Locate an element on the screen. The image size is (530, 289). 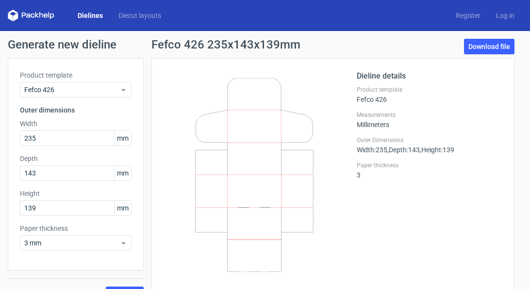
a: Dielines is located at coordinates (90, 16).